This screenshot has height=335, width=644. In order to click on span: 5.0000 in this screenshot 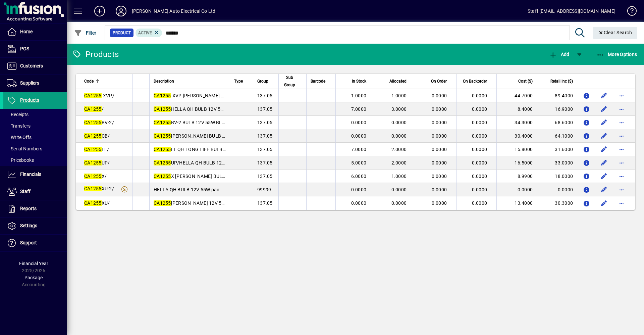, I will do `click(359, 163)`.